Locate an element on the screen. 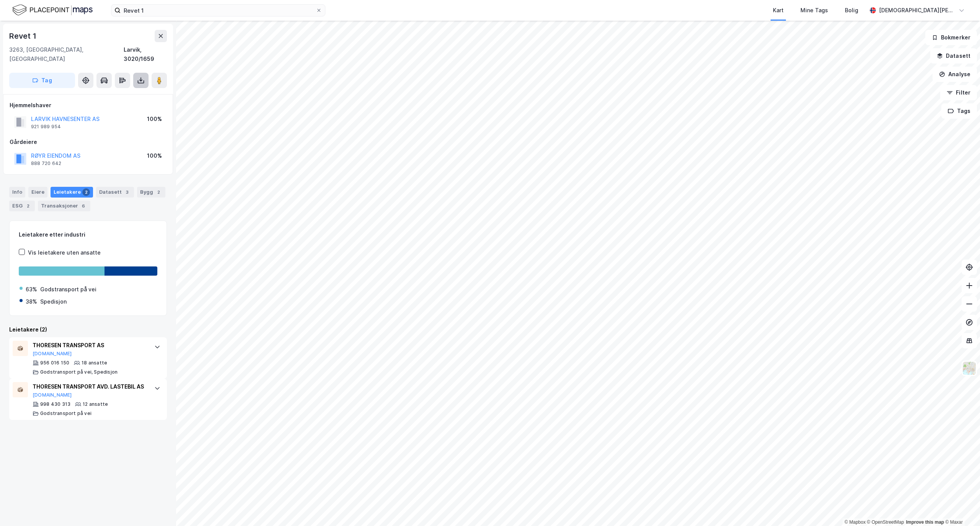  button: Datasett is located at coordinates (953, 56).